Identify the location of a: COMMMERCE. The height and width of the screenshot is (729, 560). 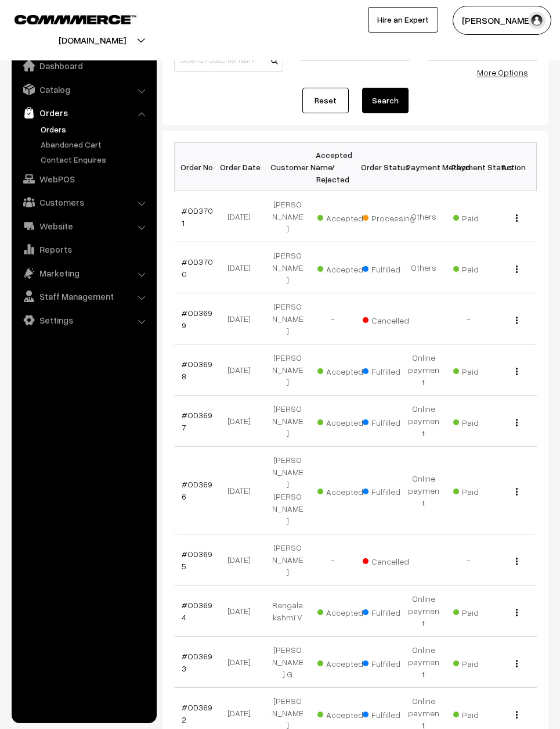
(65, 18).